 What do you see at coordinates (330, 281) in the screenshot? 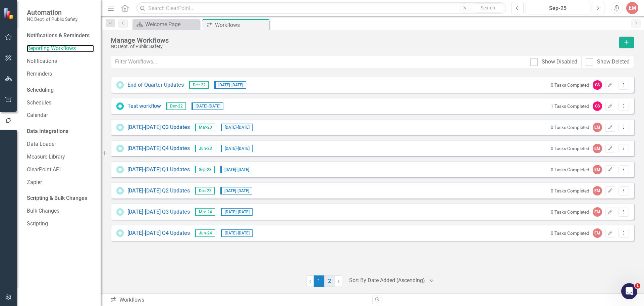
I see `a: 2` at bounding box center [330, 281].